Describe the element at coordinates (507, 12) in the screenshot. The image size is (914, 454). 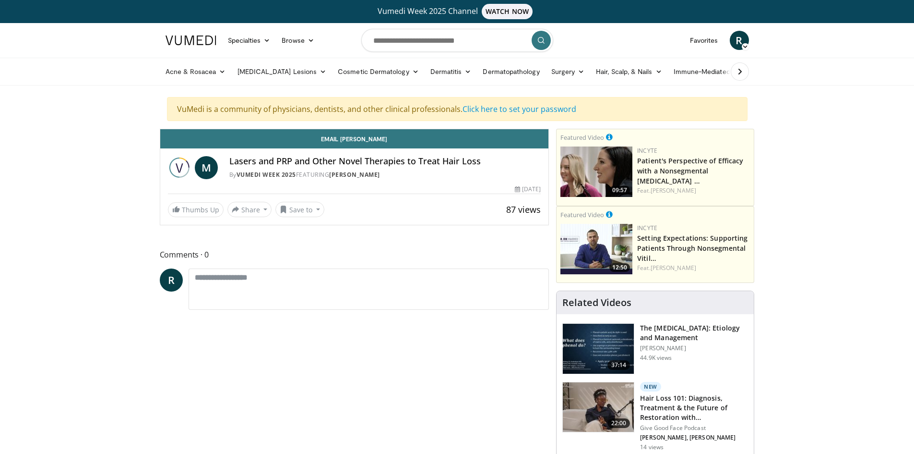
I see `span: WATCH NOW` at that location.